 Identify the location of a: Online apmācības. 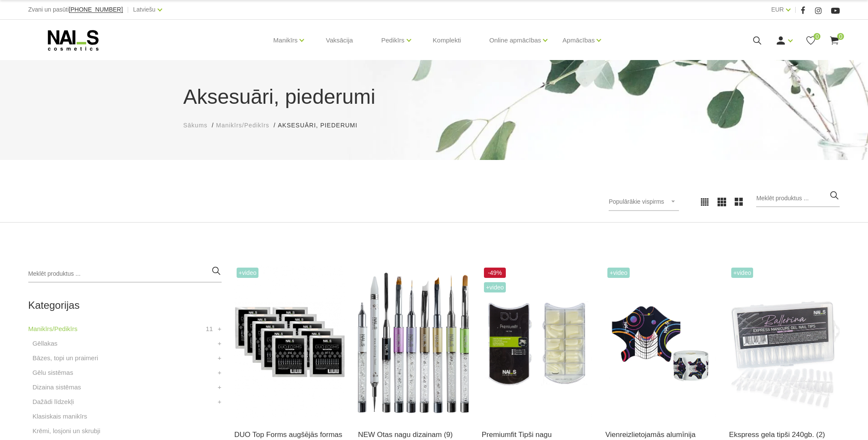
(515, 40).